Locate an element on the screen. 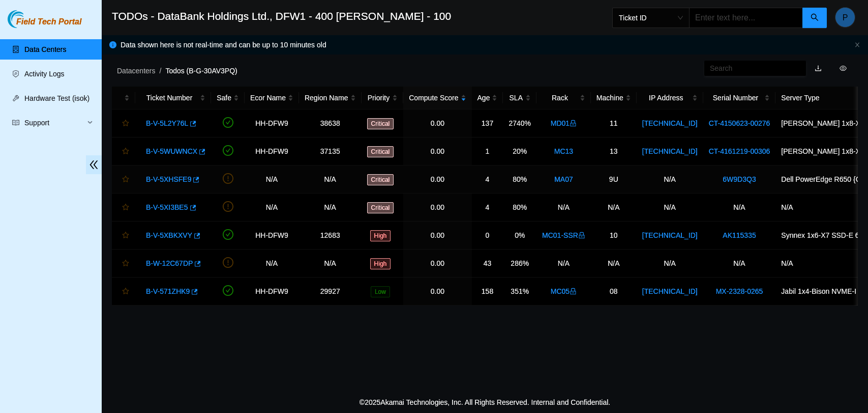 Image resolution: width=868 pixels, height=413 pixels. td: 351% is located at coordinates (520, 291).